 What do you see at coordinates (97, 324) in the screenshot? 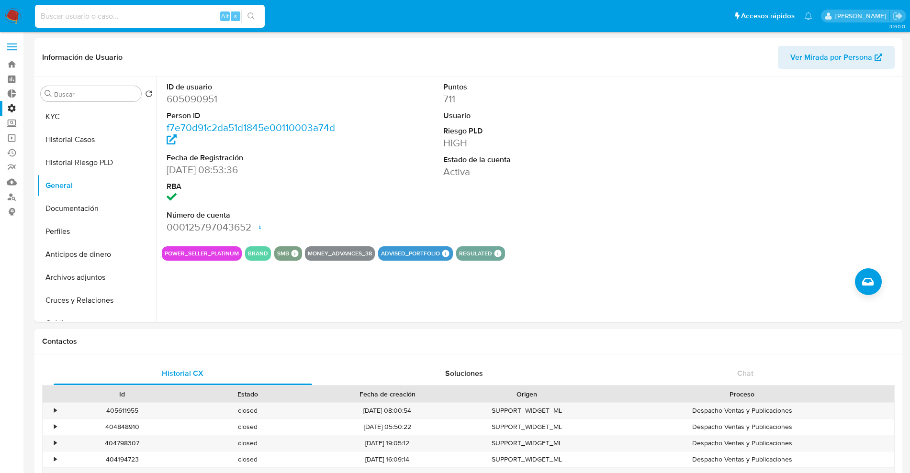
I see `button: Créditos` at bounding box center [97, 324].